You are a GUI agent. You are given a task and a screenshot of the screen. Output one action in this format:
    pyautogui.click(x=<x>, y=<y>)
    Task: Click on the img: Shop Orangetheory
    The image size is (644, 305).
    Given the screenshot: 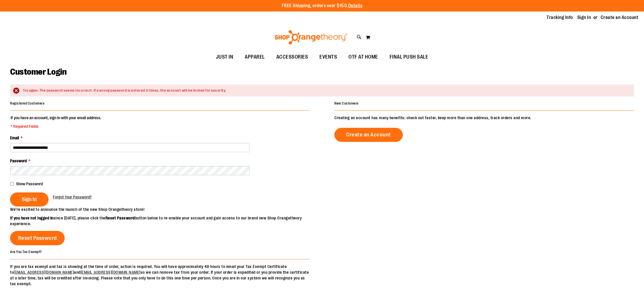 What is the action you would take?
    pyautogui.click(x=311, y=37)
    